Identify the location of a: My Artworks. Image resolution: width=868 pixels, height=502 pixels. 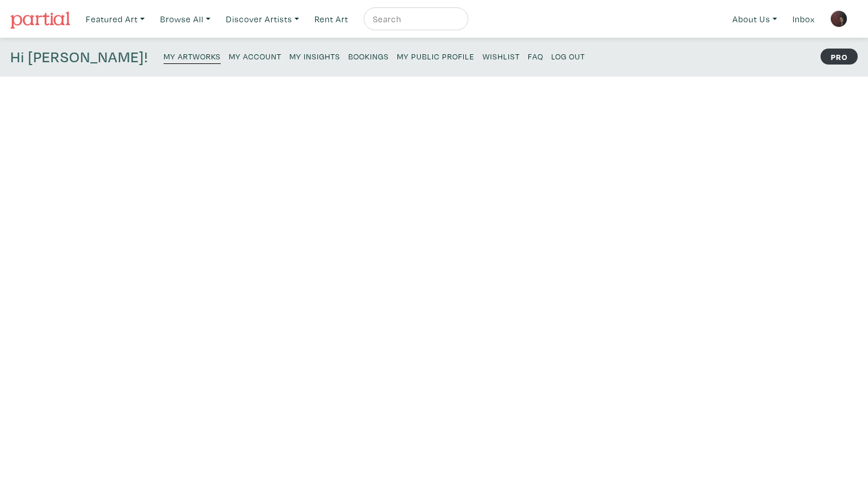
(192, 56).